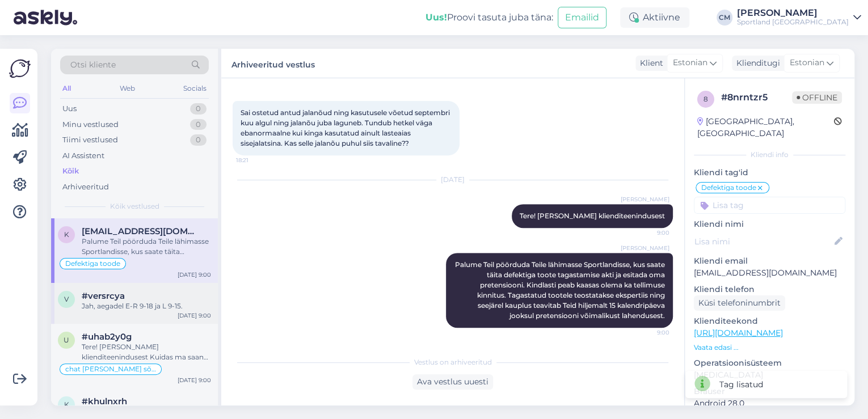  Describe the element at coordinates (582, 18) in the screenshot. I see `button: Emailid` at that location.